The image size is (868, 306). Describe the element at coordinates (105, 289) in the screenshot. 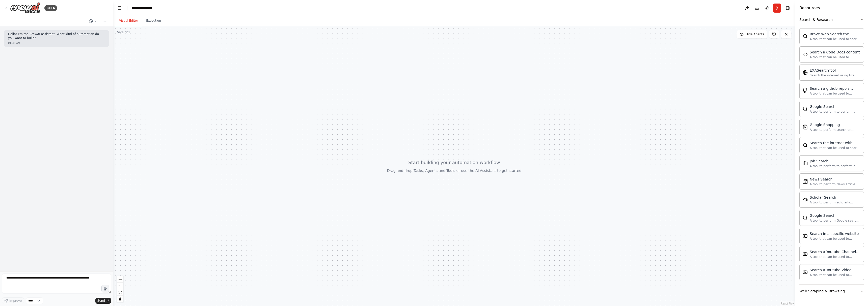

I see `button: Click to speak your automation idea` at that location.